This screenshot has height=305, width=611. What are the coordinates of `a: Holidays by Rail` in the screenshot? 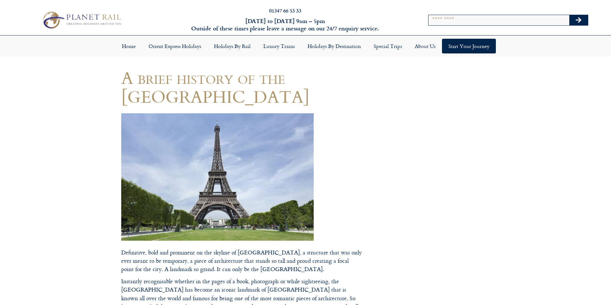 It's located at (232, 46).